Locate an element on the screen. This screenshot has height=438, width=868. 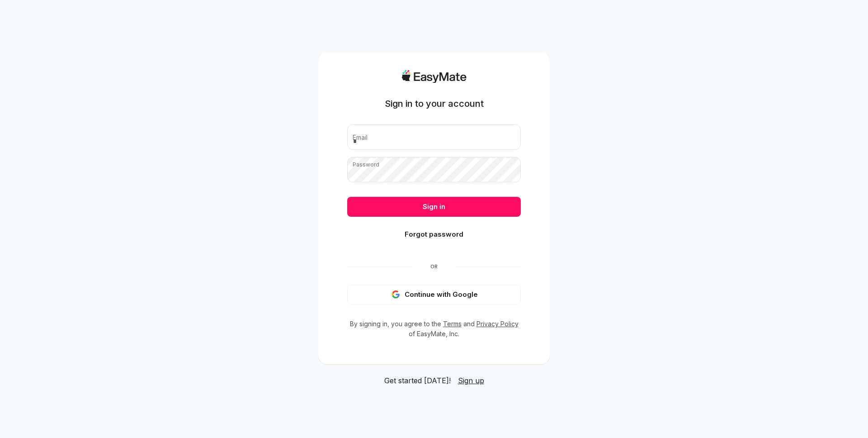
a: Sign up is located at coordinates (471, 381).